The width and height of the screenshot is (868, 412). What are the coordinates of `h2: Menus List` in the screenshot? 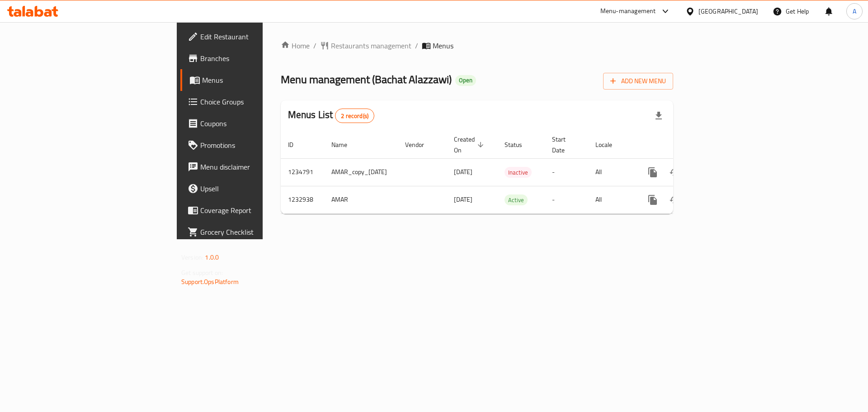 It's located at (331, 115).